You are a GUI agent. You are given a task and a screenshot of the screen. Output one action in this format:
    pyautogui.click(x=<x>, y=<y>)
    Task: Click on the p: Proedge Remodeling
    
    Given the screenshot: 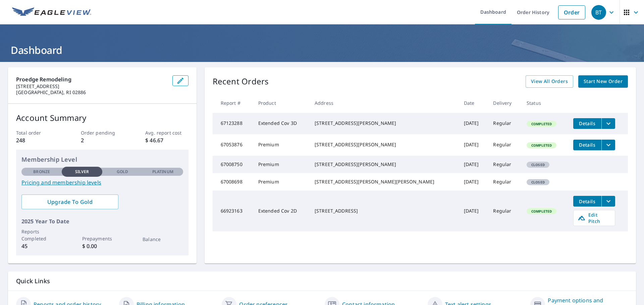 What is the action you would take?
    pyautogui.click(x=91, y=79)
    